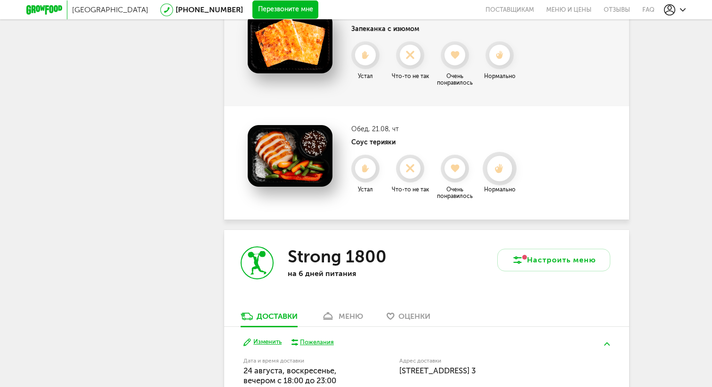 Image resolution: width=712 pixels, height=387 pixels. I want to click on button: Перезвоните мне, so click(285, 10).